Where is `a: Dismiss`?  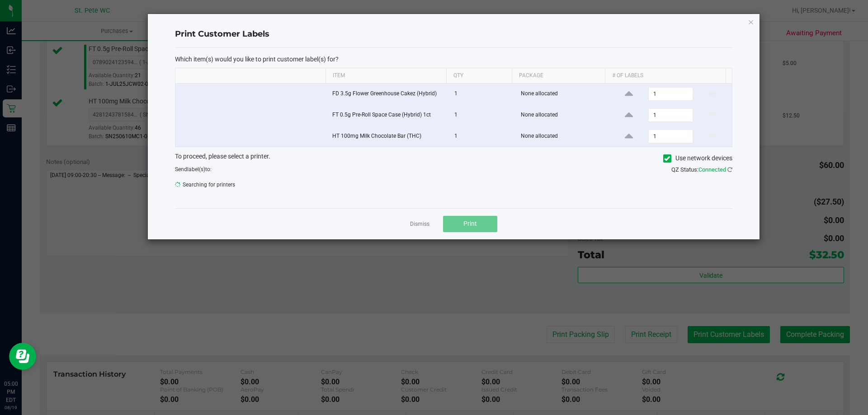
a: Dismiss is located at coordinates (420, 224).